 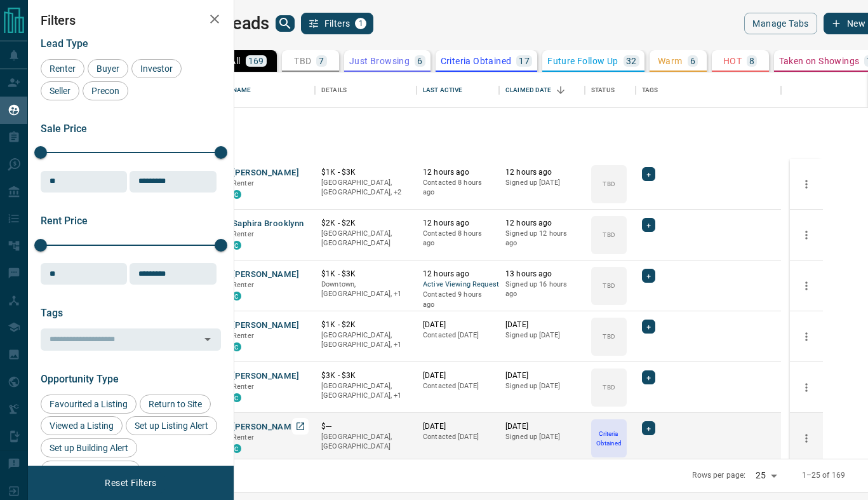 What do you see at coordinates (458, 90) in the screenshot?
I see `div: Last Active` at bounding box center [458, 90].